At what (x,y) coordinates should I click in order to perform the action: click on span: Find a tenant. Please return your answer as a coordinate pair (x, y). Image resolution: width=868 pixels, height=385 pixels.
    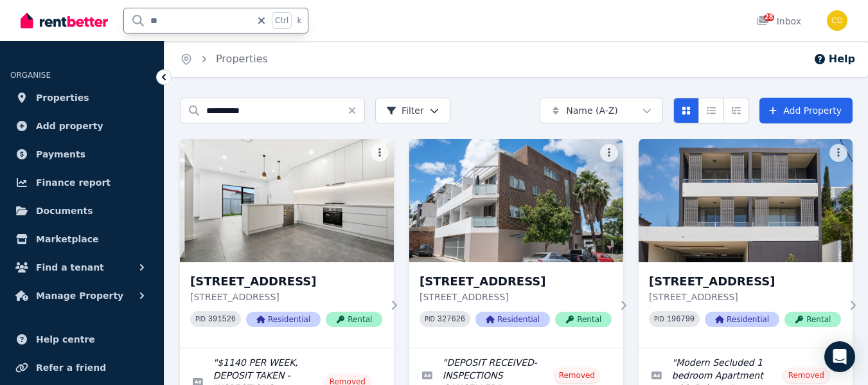
    Looking at the image, I should click on (70, 267).